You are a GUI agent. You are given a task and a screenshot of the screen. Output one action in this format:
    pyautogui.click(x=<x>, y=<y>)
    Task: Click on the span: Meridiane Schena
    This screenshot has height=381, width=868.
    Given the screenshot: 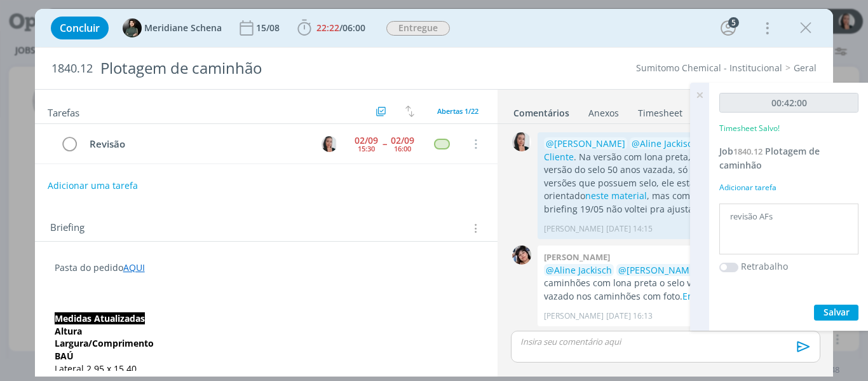 What is the action you would take?
    pyautogui.click(x=183, y=28)
    